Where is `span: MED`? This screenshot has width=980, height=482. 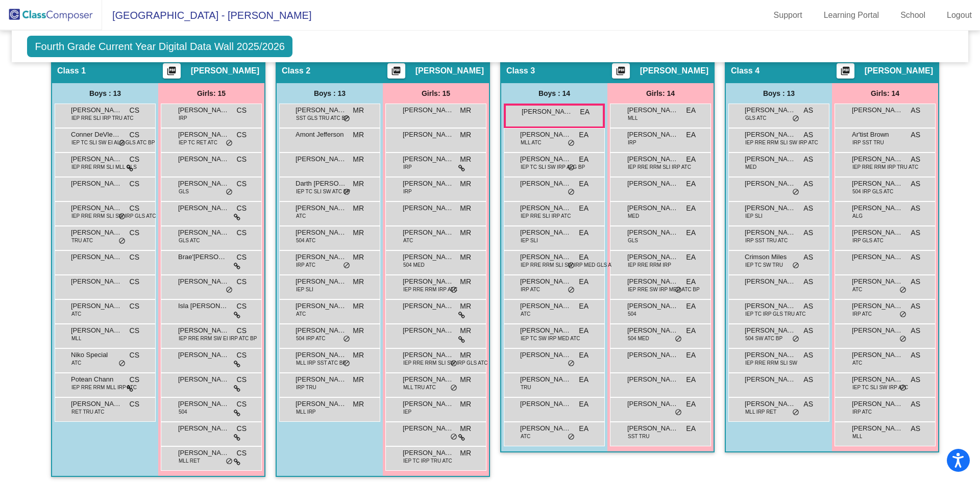
span: MED is located at coordinates (633, 216).